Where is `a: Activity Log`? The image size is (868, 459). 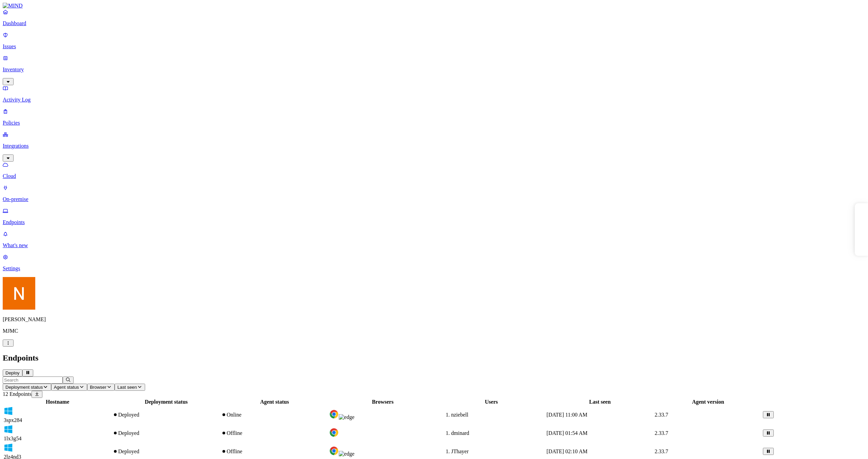 a: Activity Log is located at coordinates (434, 94).